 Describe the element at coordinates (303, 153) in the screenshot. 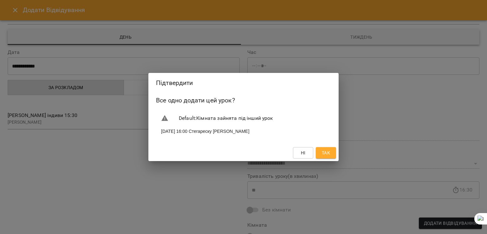

I see `span: Ні` at that location.